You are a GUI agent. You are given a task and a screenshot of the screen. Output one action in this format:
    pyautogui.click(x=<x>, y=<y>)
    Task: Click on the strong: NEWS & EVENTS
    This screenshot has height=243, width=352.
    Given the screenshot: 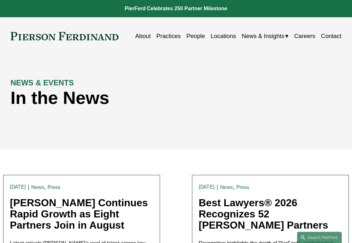 What is the action you would take?
    pyautogui.click(x=42, y=82)
    